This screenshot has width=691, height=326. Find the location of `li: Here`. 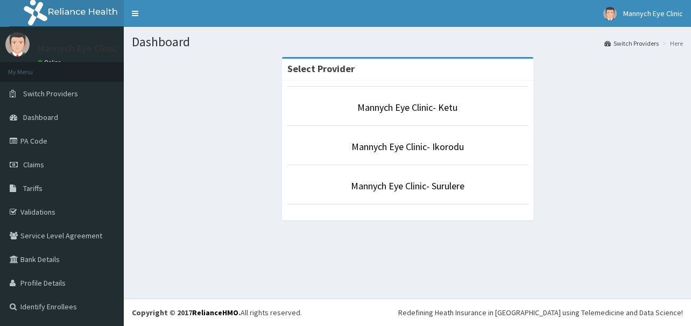

li: Here is located at coordinates (671, 43).